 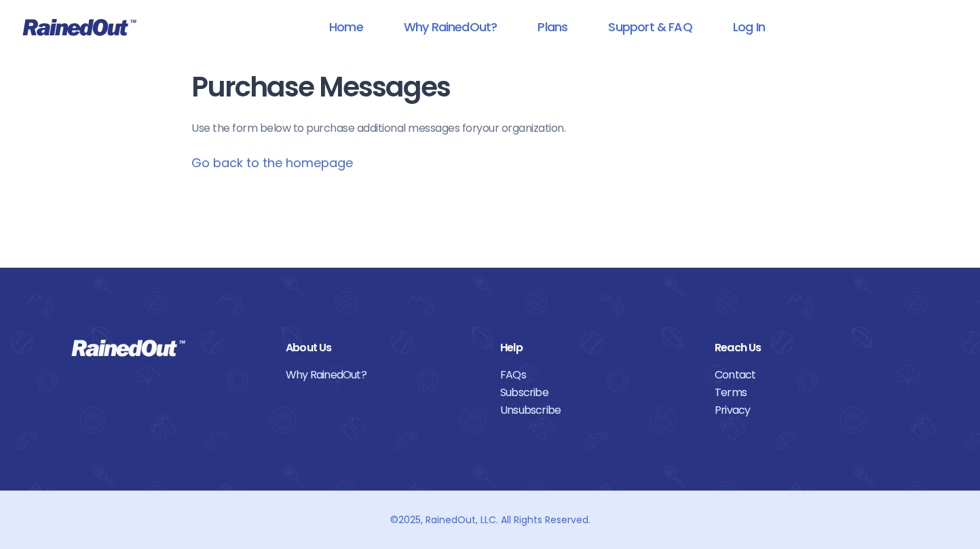 I want to click on a: Terms, so click(x=812, y=392).